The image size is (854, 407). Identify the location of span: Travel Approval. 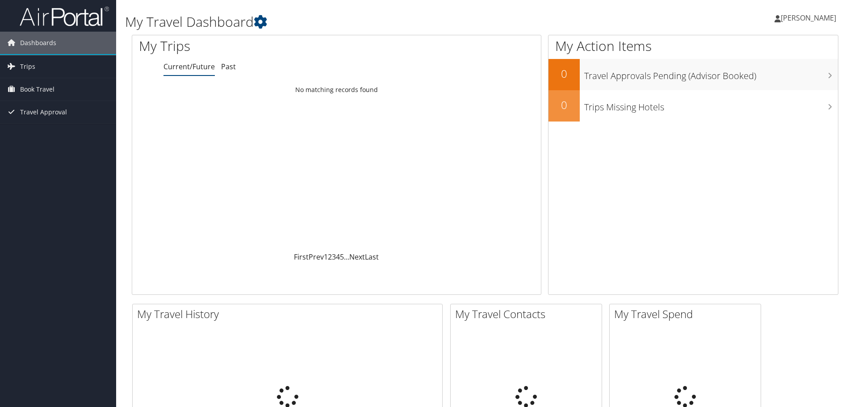
(43, 112).